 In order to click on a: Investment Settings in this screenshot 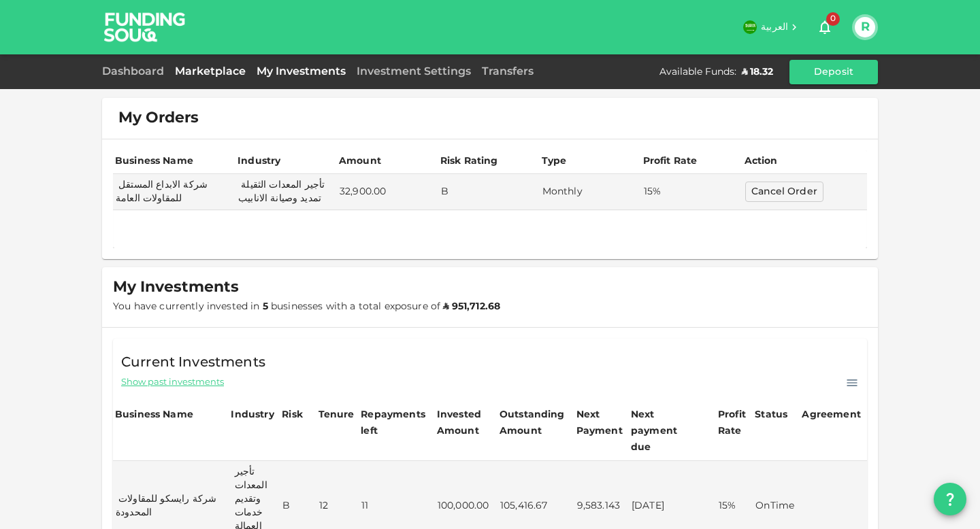, I will do `click(413, 71)`.